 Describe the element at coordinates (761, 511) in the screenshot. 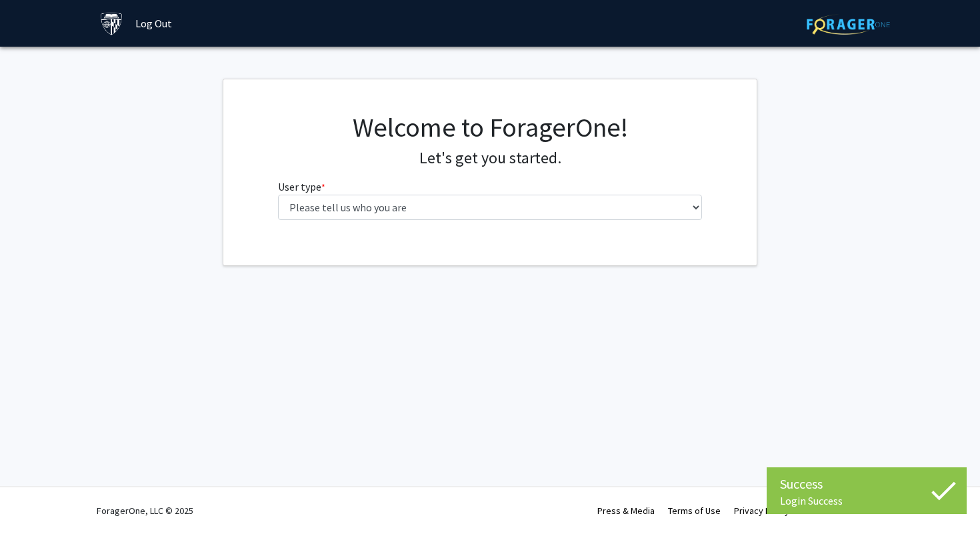

I see `a: Privacy Policy` at that location.